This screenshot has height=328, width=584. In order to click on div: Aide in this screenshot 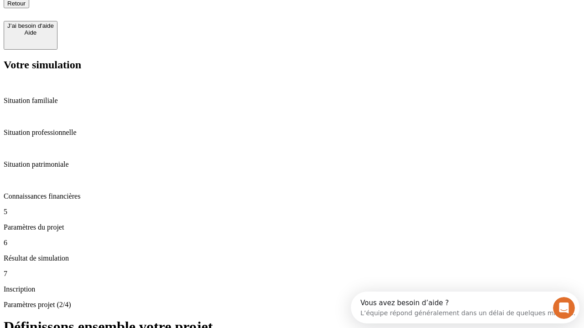, I will do `click(31, 32)`.